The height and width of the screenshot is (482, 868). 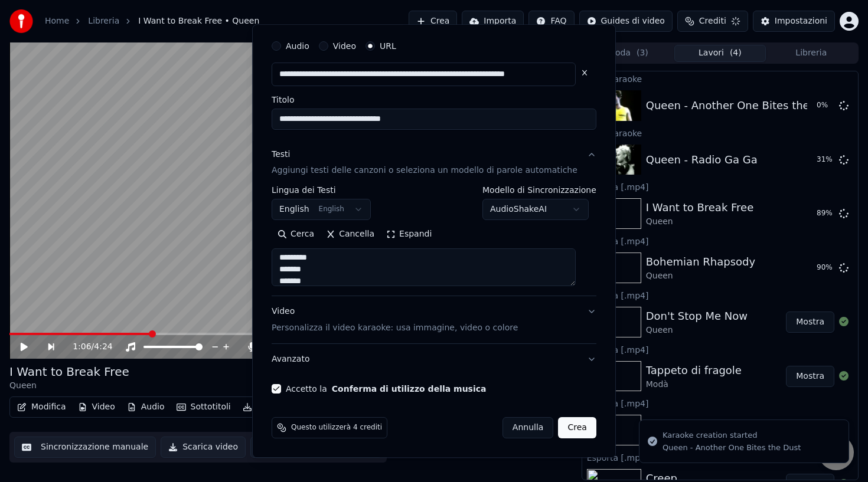 What do you see at coordinates (425, 171) in the screenshot?
I see `p: Aggiungi testi delle canzoni o seleziona un modello di parole automatiche` at bounding box center [425, 171].